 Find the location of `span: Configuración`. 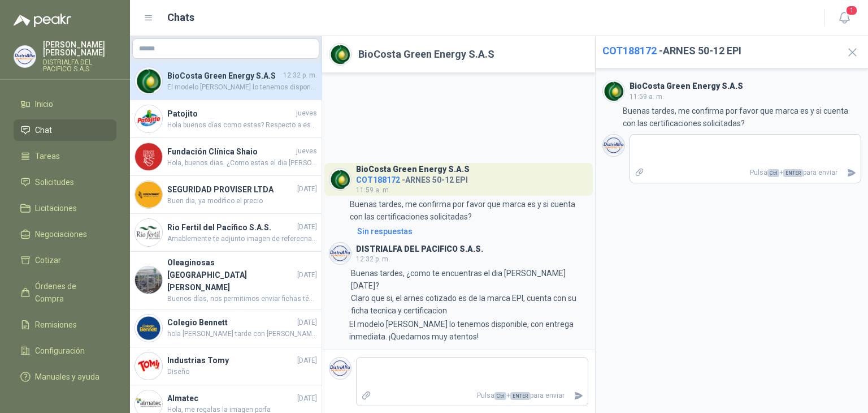

span: Configuración is located at coordinates (60, 351).